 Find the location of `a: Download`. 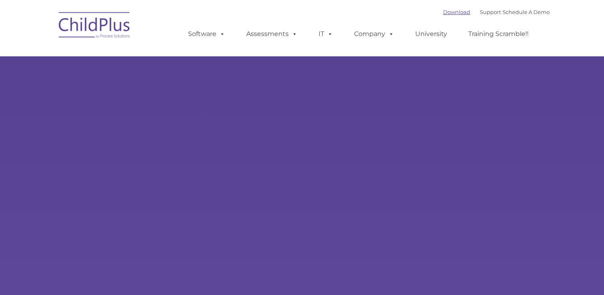

a: Download is located at coordinates (457, 12).